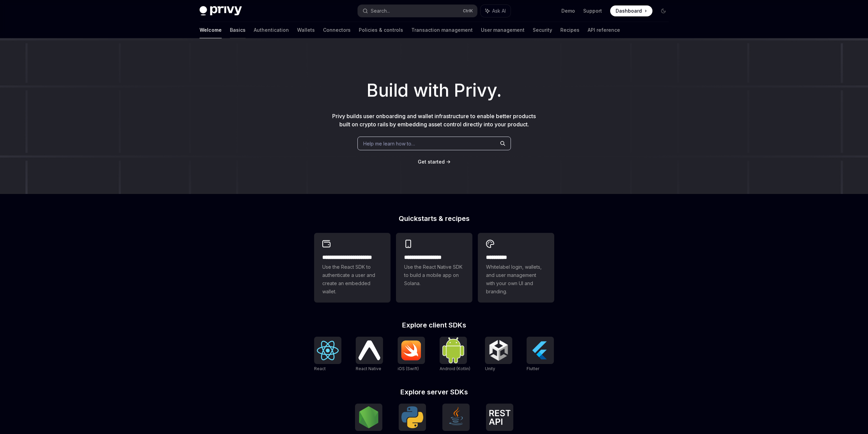 The image size is (868, 434). I want to click on h1: Build with Privy., so click(434, 90).